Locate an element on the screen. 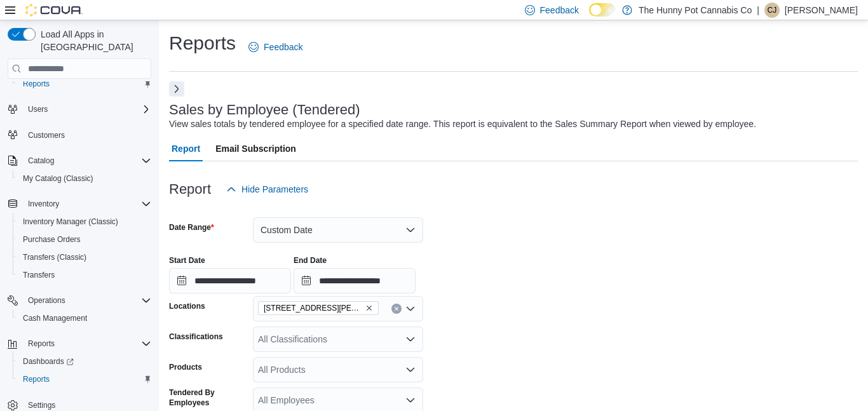 The width and height of the screenshot is (868, 411). button: Inventory Manager (Classic) is located at coordinates (85, 221).